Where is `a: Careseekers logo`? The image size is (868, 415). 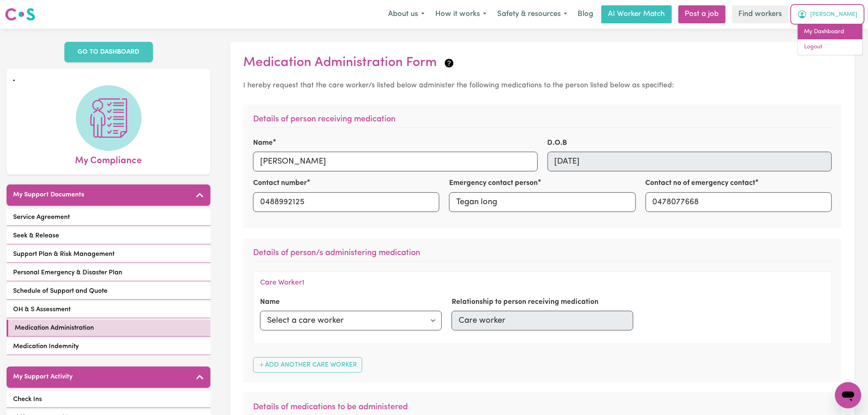 a: Careseekers logo is located at coordinates (20, 15).